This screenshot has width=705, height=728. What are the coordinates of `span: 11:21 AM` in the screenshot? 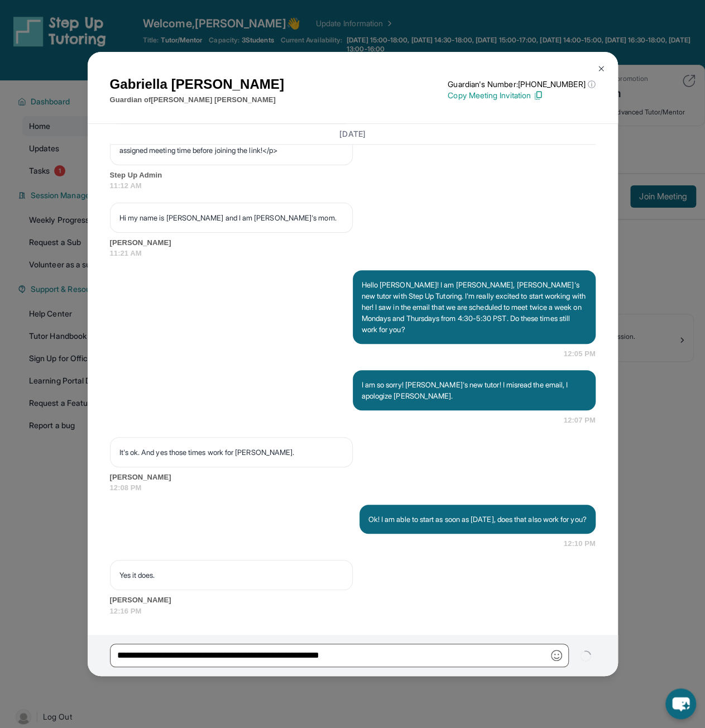 It's located at (352, 253).